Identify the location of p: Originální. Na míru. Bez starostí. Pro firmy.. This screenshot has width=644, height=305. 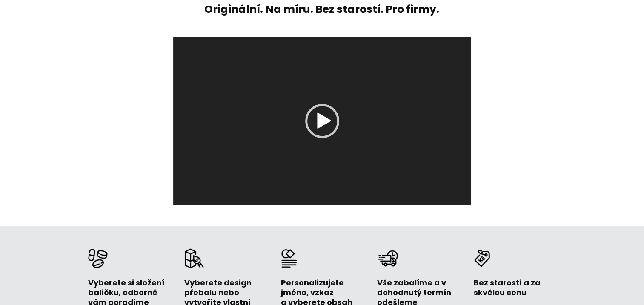
(321, 10).